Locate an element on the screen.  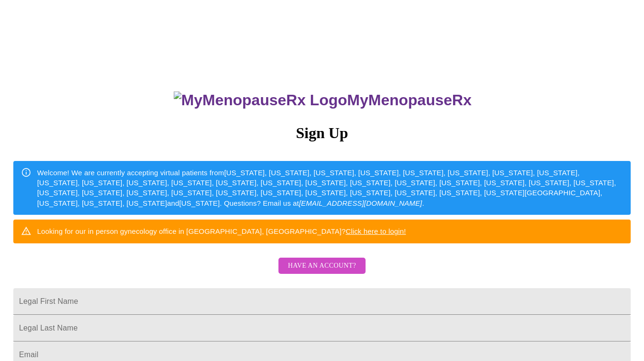
h3: Sign Up is located at coordinates (322, 133).